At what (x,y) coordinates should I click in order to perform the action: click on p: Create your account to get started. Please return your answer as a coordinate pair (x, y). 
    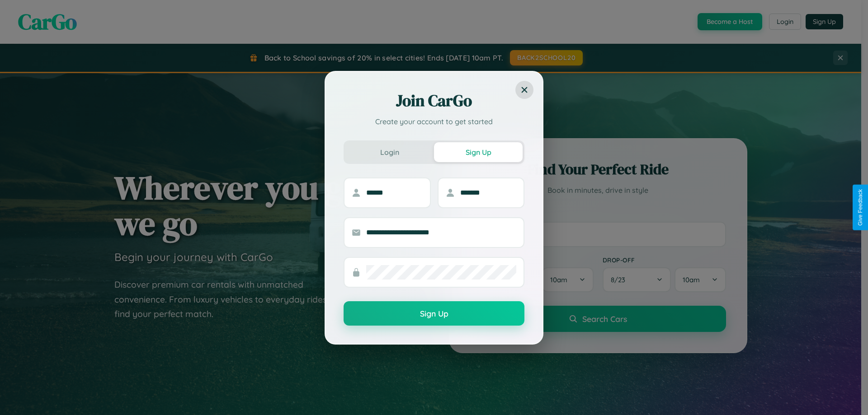
    Looking at the image, I should click on (434, 122).